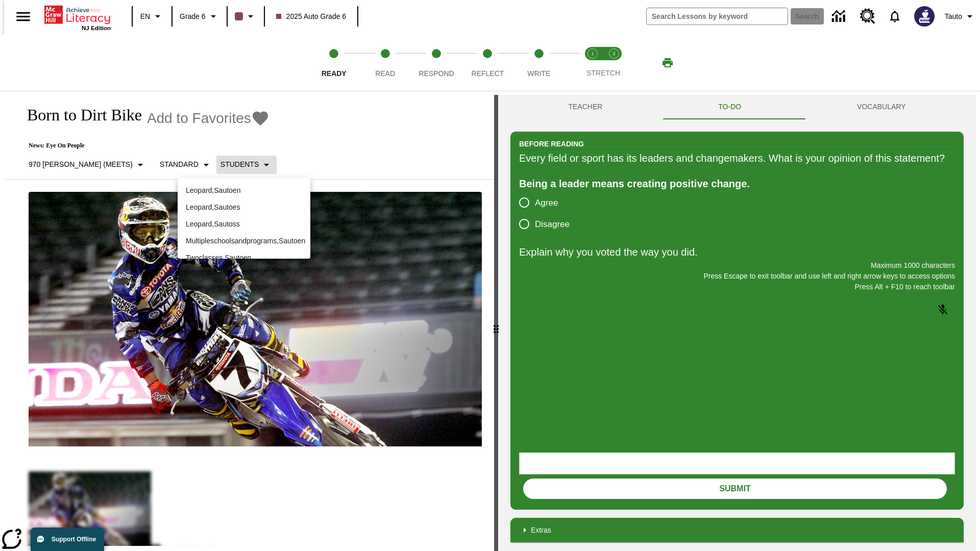  I want to click on p: Leopard , Sautoen, so click(244, 190).